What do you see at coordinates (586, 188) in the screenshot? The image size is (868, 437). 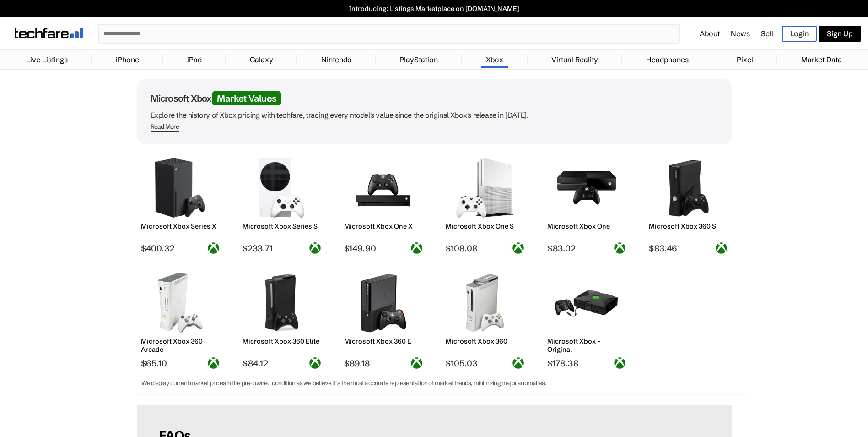 I see `img: Microsoft Xbox One` at bounding box center [586, 188].